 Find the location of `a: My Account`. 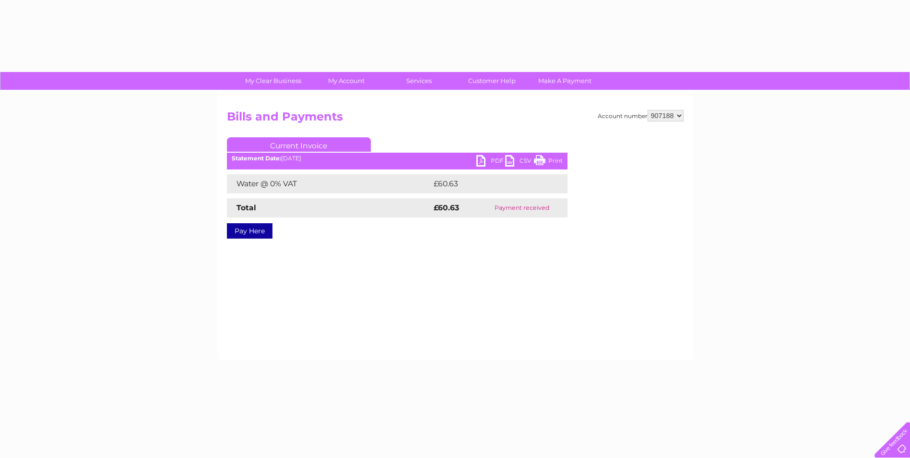

a: My Account is located at coordinates (346, 81).